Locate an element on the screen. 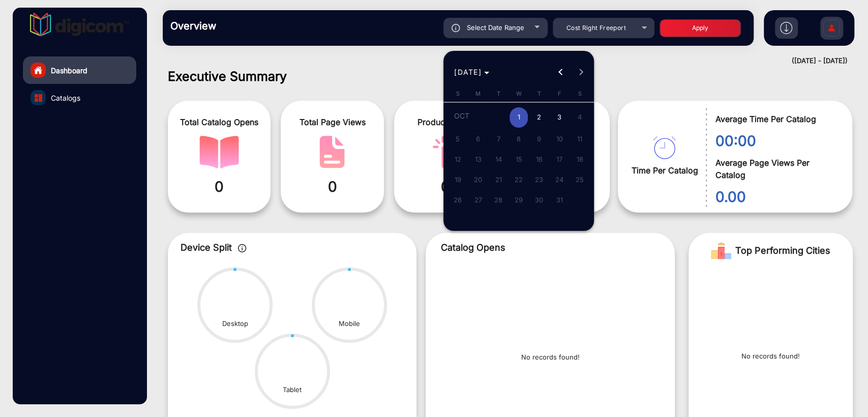 The image size is (868, 417). span: 17 is located at coordinates (560, 159).